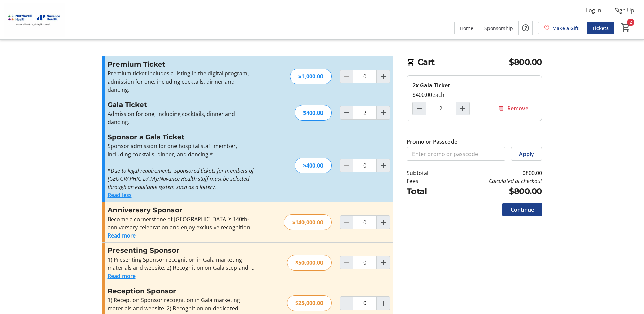 The height and width of the screenshot is (314, 644). What do you see at coordinates (365, 165) in the screenshot?
I see `input: Sponsor a Gala Ticket Quantity` at bounding box center [365, 165].